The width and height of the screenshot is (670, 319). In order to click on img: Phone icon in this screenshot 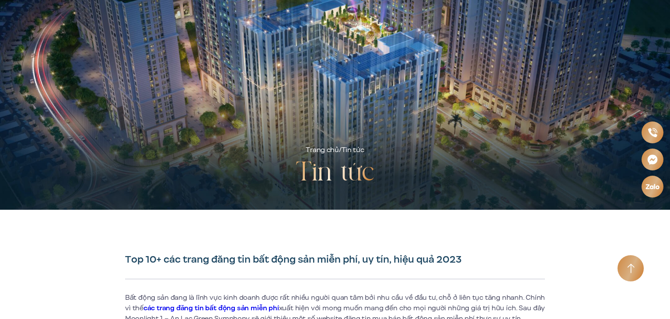, I will do `click(652, 132)`.